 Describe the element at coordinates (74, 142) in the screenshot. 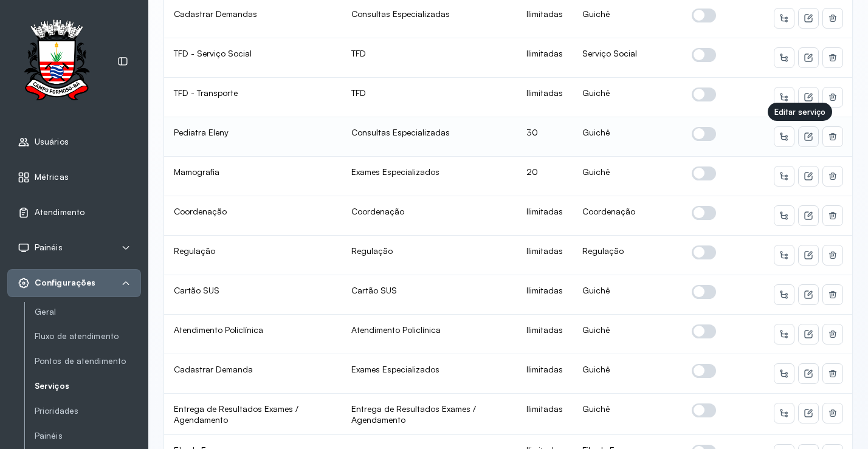

I see `a: Usuários` at that location.